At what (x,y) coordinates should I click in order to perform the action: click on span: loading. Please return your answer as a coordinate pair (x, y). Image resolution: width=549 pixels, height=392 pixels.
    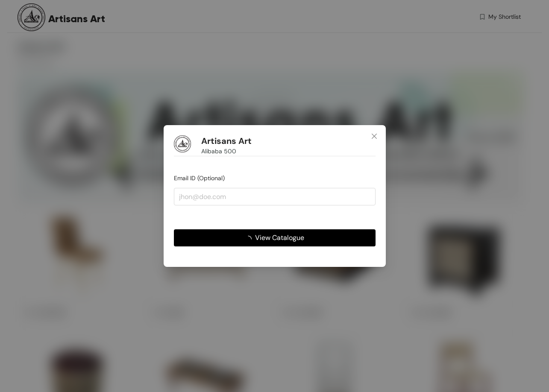
    Looking at the image, I should click on (250, 239).